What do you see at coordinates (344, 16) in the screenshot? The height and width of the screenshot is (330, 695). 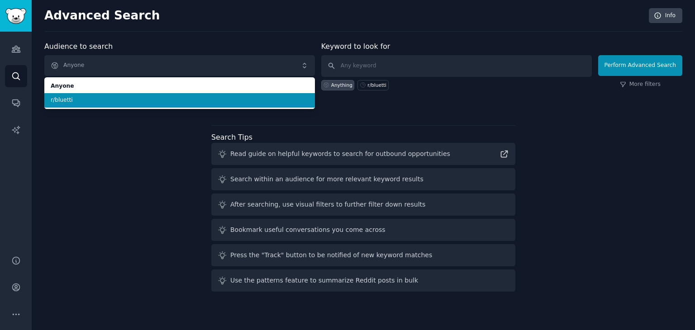 I see `h2: Advanced Search` at bounding box center [344, 16].